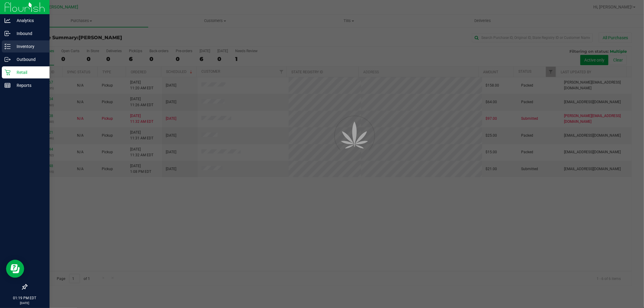  What do you see at coordinates (8, 72) in the screenshot?
I see `inline-svg: Retail` at bounding box center [8, 72].